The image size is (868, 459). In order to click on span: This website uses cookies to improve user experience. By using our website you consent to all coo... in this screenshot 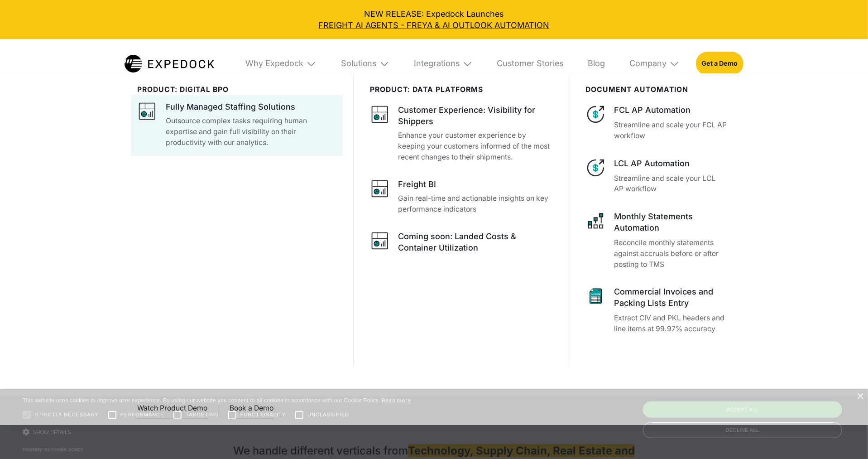, I will do `click(201, 400)`.